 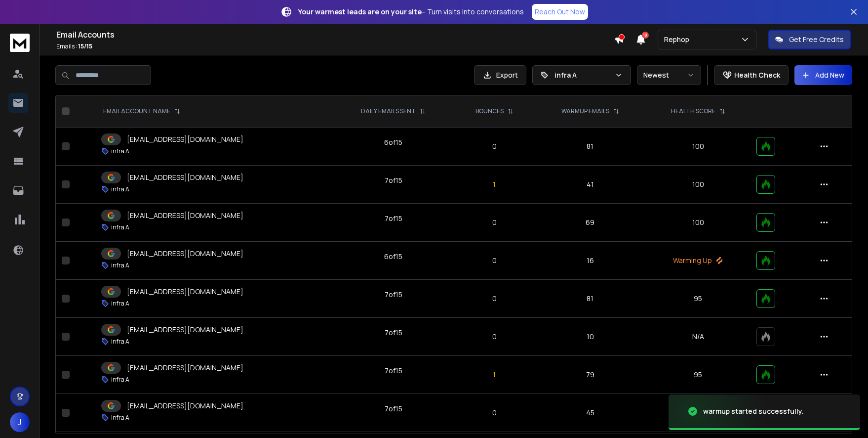 I want to click on p: Rephop, so click(x=679, y=39).